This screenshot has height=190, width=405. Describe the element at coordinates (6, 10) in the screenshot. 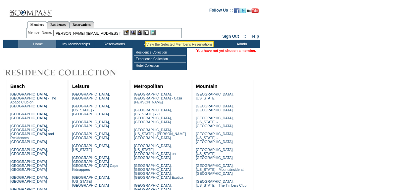

I see `img: i.gif` at that location.